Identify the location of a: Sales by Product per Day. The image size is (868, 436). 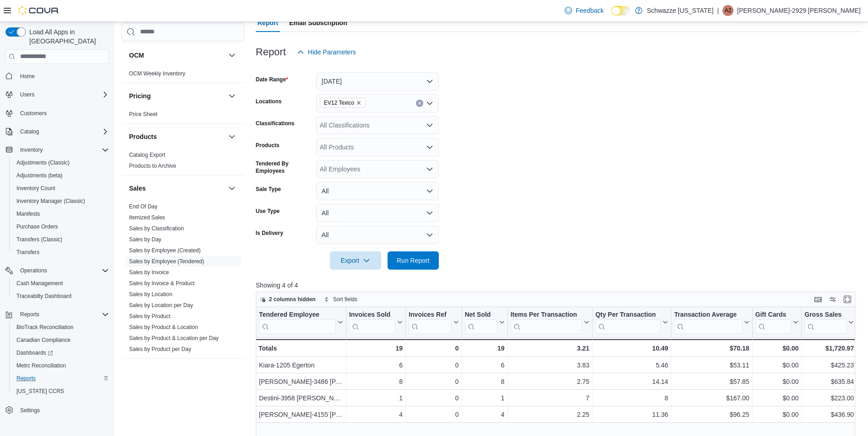
(160, 349).